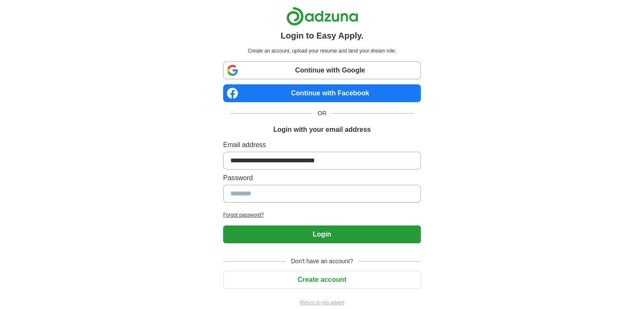  What do you see at coordinates (322, 16) in the screenshot?
I see `img: Adzuna logo` at bounding box center [322, 16].